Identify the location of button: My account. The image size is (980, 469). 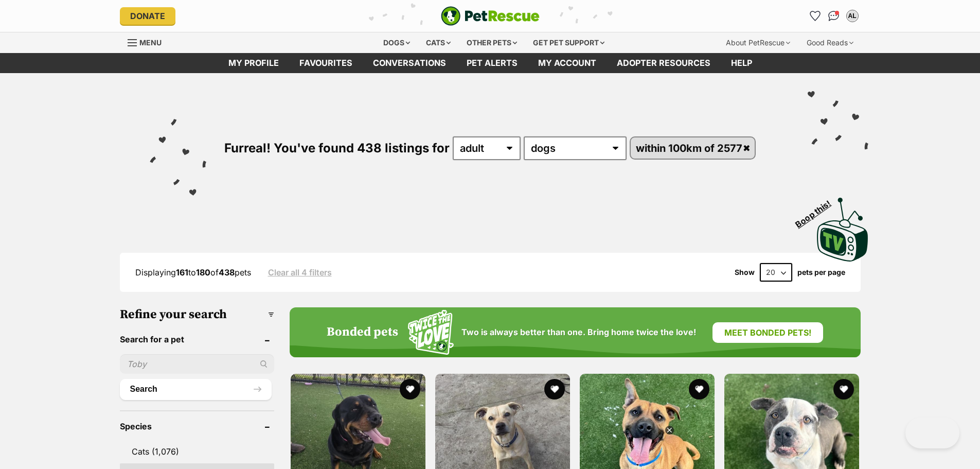
(852, 16).